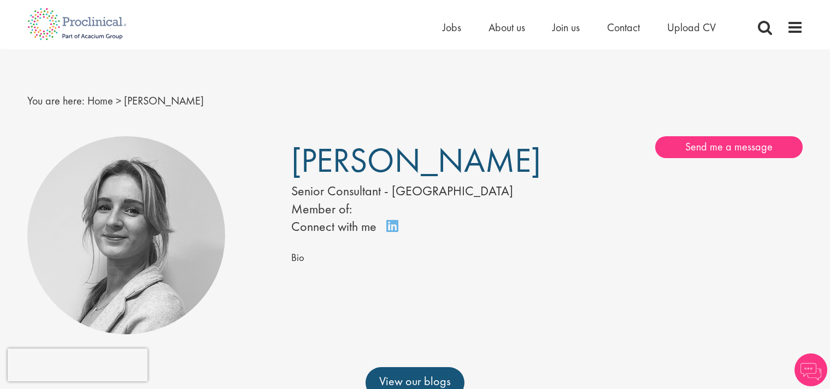 This screenshot has height=389, width=830. Describe the element at coordinates (452, 27) in the screenshot. I see `span: Jobs` at that location.